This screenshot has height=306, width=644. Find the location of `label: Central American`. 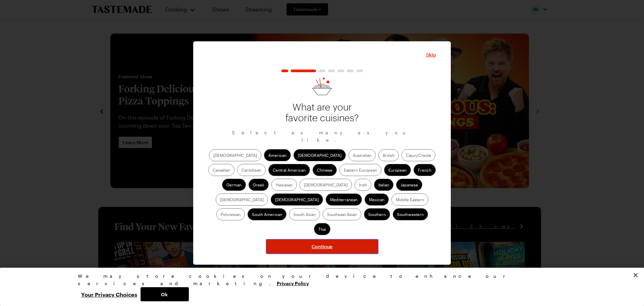

label: Central American is located at coordinates (289, 170).